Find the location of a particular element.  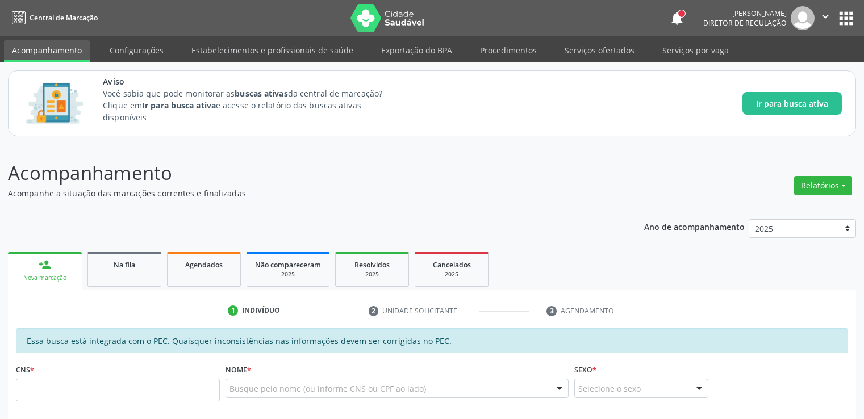

strong: buscas ativas is located at coordinates (261, 93).